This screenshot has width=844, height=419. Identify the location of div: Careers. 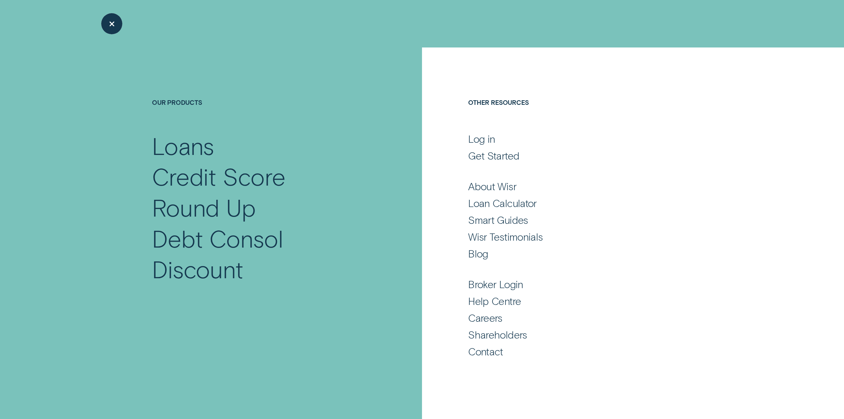
(485, 317).